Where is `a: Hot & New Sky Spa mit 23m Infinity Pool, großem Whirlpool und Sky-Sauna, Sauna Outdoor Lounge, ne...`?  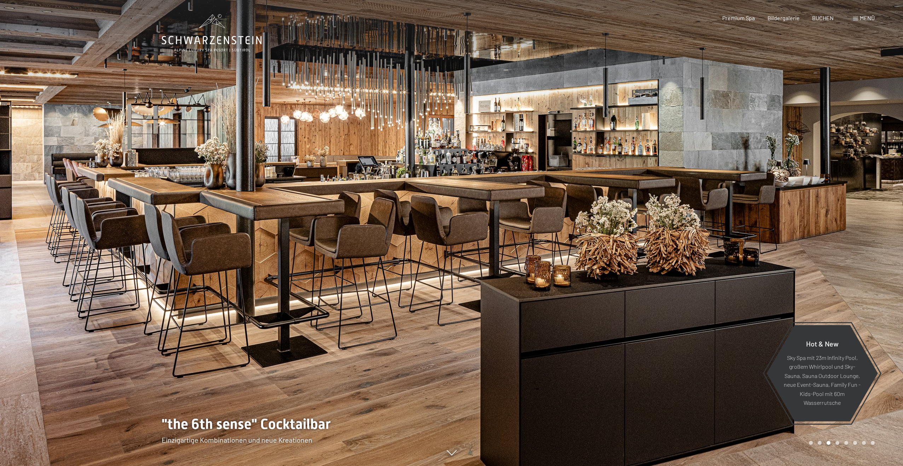
a: Hot & New Sky Spa mit 23m Infinity Pool, großem Whirlpool und Sky-Sauna, Sauna Outdoor Lounge, ne... is located at coordinates (822, 373).